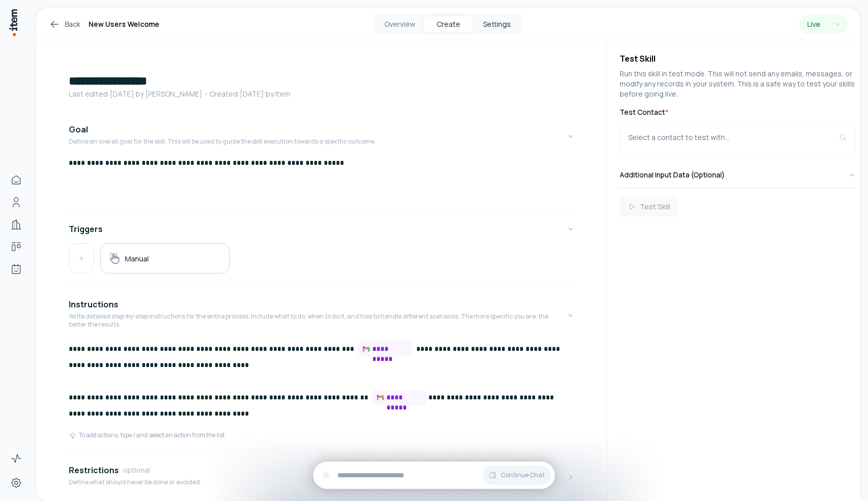 The image size is (868, 501). What do you see at coordinates (734, 138) in the screenshot?
I see `div: Select a contact to test with...` at bounding box center [734, 138].